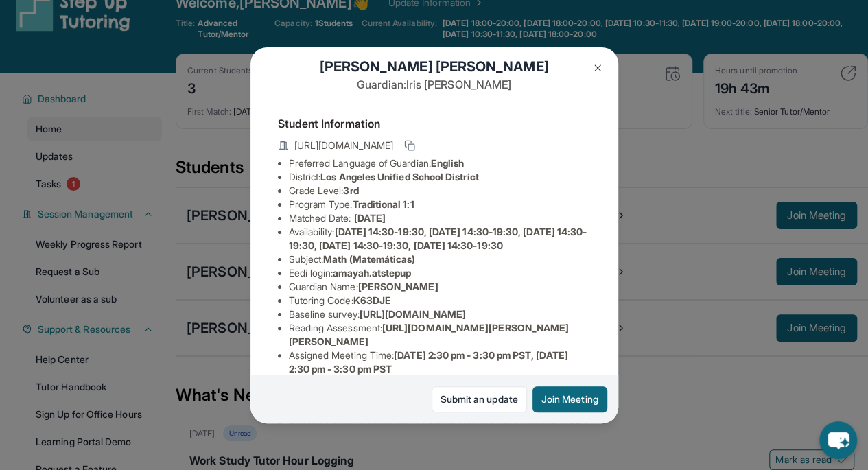 Image resolution: width=868 pixels, height=470 pixels. Describe the element at coordinates (410, 145) in the screenshot. I see `button: Copy link` at that location.